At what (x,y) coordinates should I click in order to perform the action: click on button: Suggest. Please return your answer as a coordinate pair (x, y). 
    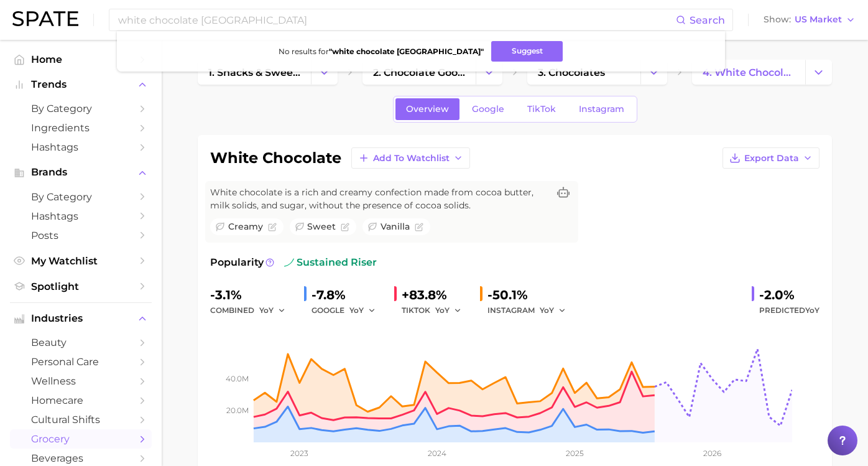
    Looking at the image, I should click on (526, 51).